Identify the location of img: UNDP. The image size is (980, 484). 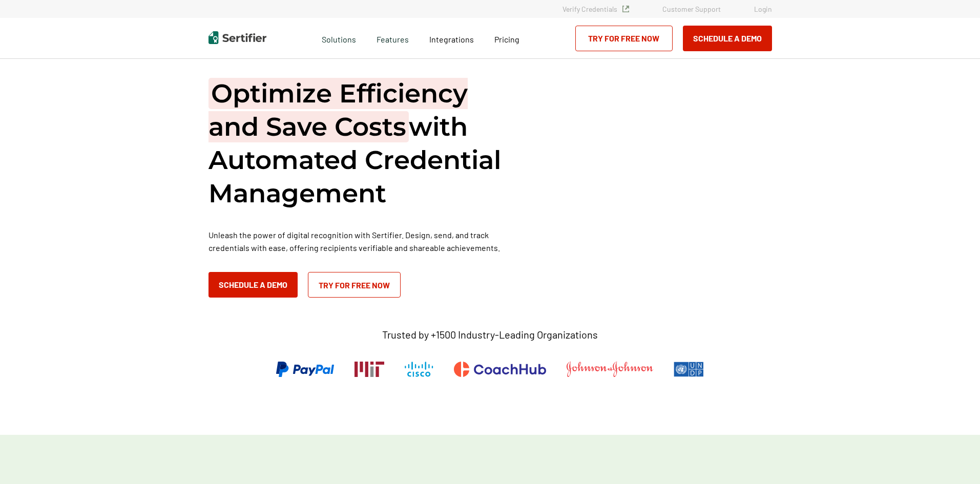
(688, 369).